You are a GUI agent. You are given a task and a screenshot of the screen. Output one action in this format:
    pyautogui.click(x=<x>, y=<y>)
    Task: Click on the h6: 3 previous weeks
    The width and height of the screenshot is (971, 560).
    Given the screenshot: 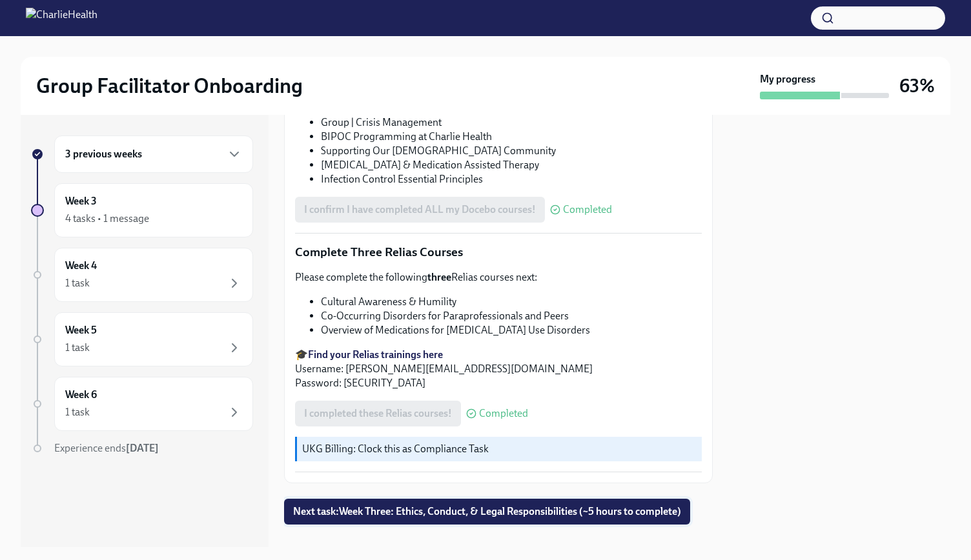 What is the action you would take?
    pyautogui.click(x=104, y=154)
    